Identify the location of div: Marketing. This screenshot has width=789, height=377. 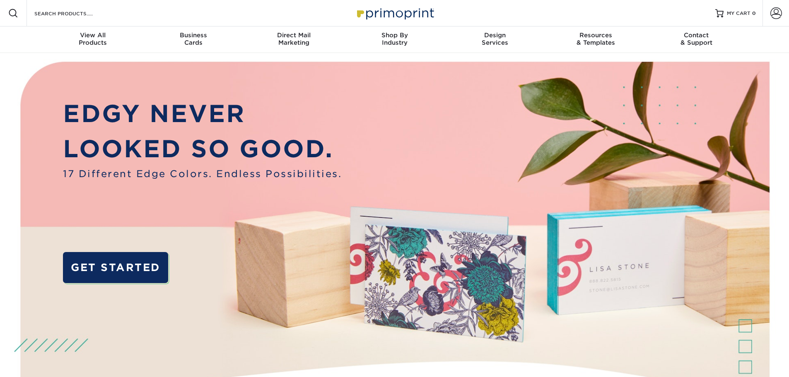
(293, 39).